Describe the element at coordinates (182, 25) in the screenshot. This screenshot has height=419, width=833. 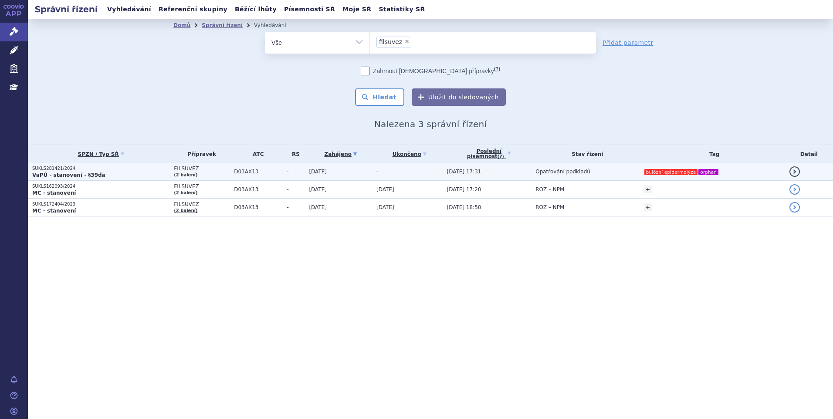
I see `a: Domů` at that location.